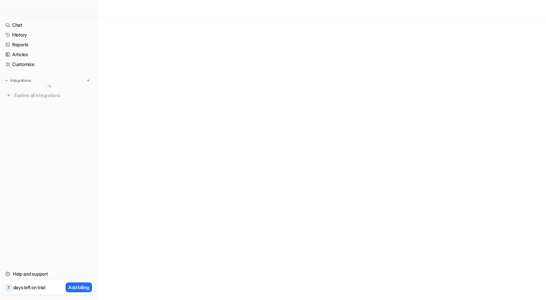  I want to click on a: Explore all integrations, so click(48, 95).